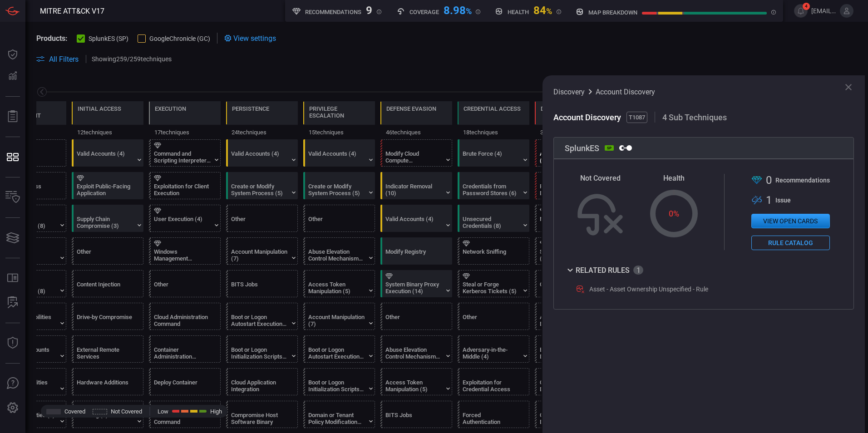 This screenshot has width=868, height=433. What do you see at coordinates (556, 108) in the screenshot?
I see `div: Discovery` at bounding box center [556, 108].